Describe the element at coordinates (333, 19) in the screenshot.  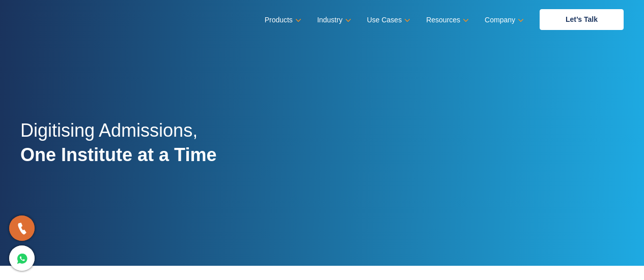
I see `a: Industry` at that location.